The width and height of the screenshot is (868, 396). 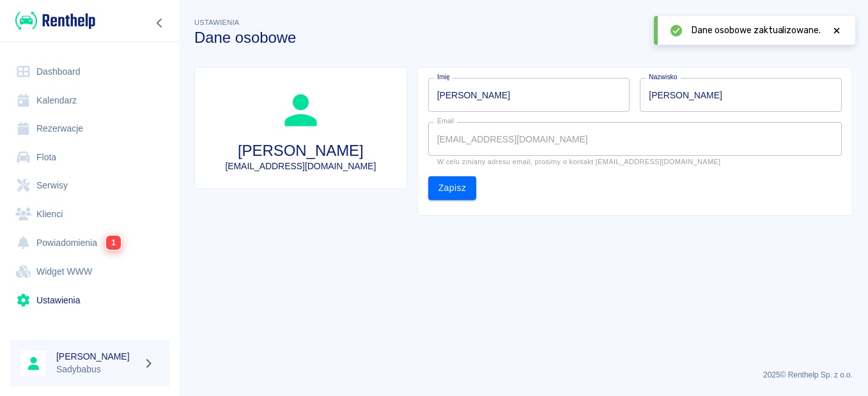 What do you see at coordinates (444, 76) in the screenshot?
I see `label: Imię` at bounding box center [444, 76].